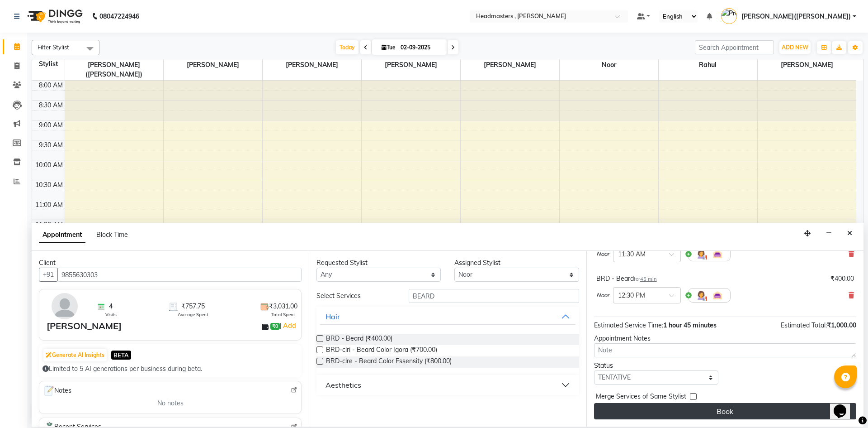  I want to click on span: ₹0, so click(275, 326).